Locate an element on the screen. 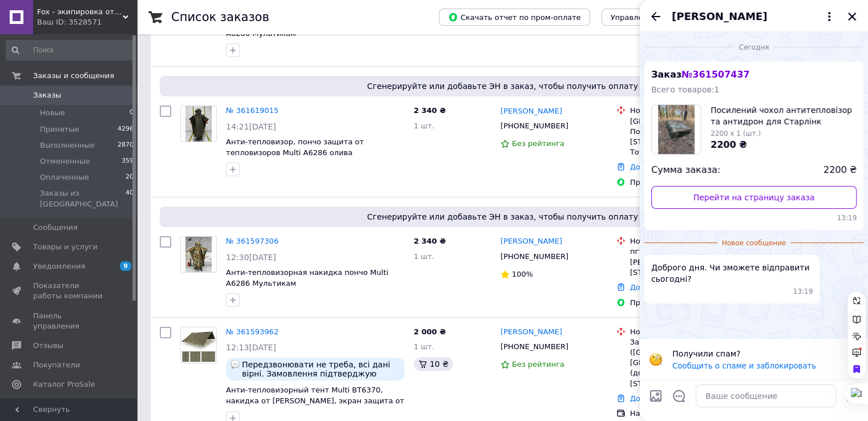 The image size is (868, 421). span: Доброго дня. Чи зможете відправити сьогодні? is located at coordinates (732, 273).